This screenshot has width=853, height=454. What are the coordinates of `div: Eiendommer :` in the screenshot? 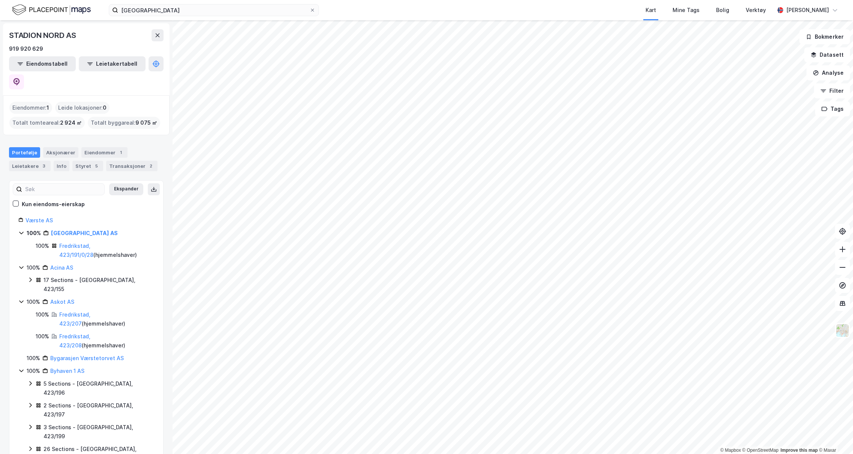 It's located at (31, 108).